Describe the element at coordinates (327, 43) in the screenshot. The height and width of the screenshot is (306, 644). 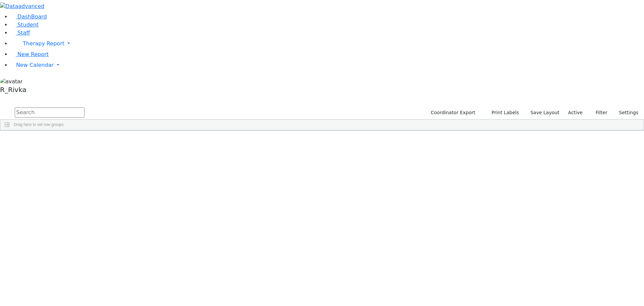
I see `a: Therapy Report` at that location.